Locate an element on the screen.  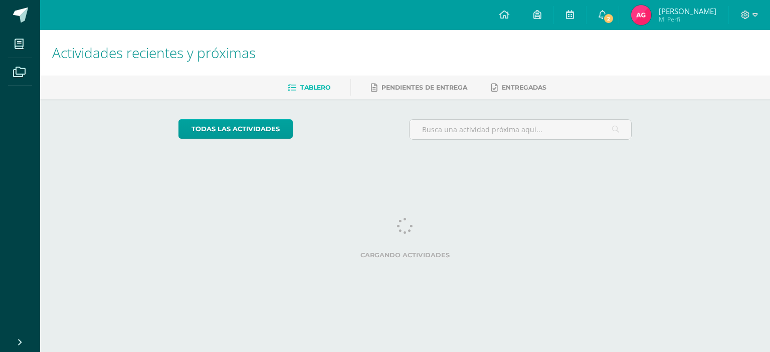
span: Tablero is located at coordinates (315, 87).